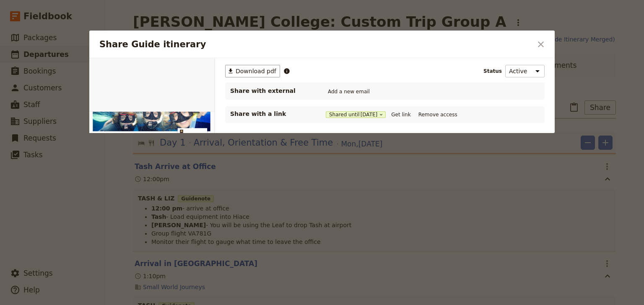 Image resolution: width=644 pixels, height=305 pixels. Describe the element at coordinates (150, 277) in the screenshot. I see `div: 1:10pm` at that location.